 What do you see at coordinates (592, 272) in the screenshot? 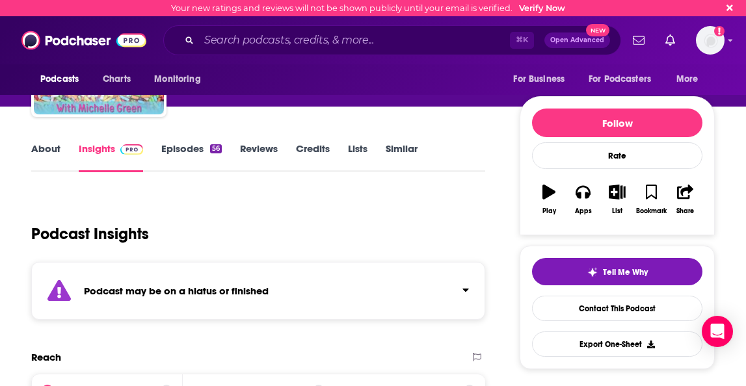
I see `img: tell me why sparkle` at bounding box center [592, 272].